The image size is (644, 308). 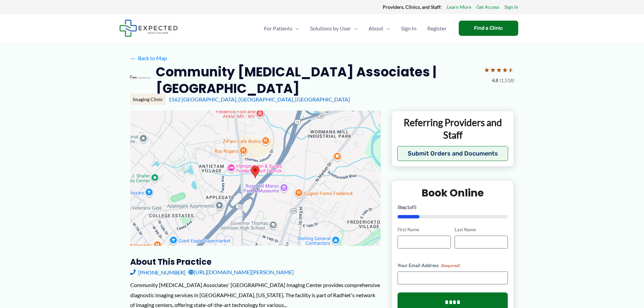 I want to click on a: ←Back to Map, so click(x=148, y=58).